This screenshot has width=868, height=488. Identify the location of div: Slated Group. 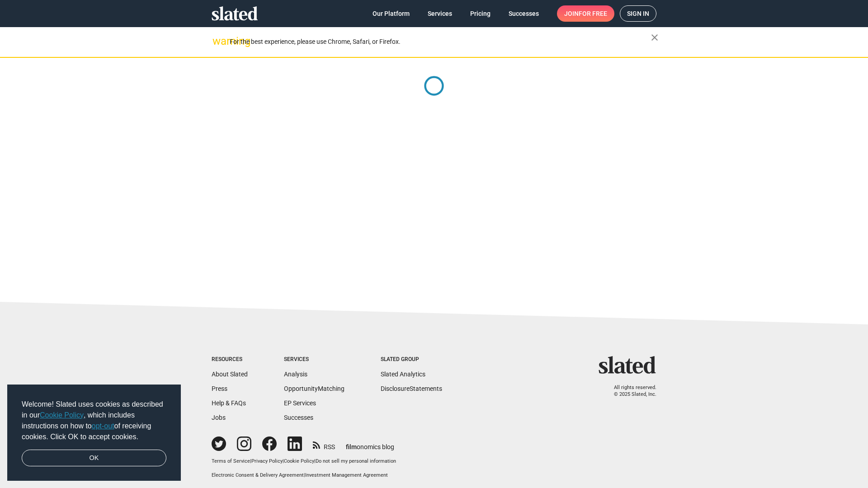
(411, 360).